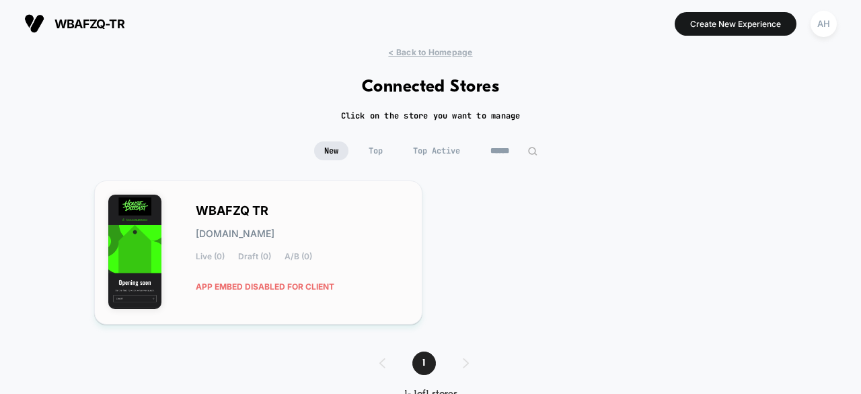 The height and width of the screenshot is (394, 861). I want to click on span: 1, so click(424, 363).